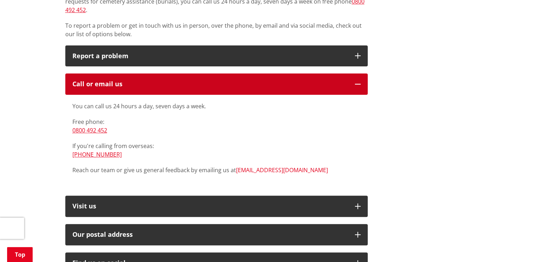 This screenshot has width=537, height=262. I want to click on p: Report a problem, so click(210, 56).